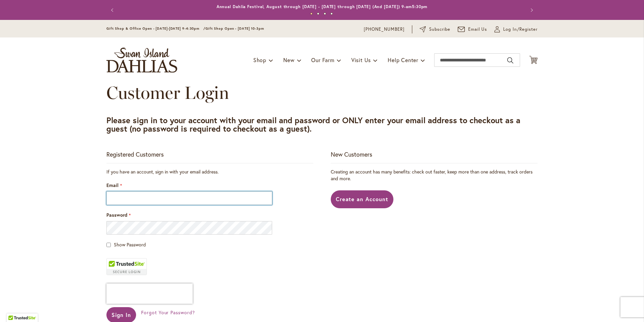 The height and width of the screenshot is (322, 644). What do you see at coordinates (313, 124) in the screenshot?
I see `strong: Please sign in to your account with your email and password or ONLY enter your email address to c...` at bounding box center [313, 124].